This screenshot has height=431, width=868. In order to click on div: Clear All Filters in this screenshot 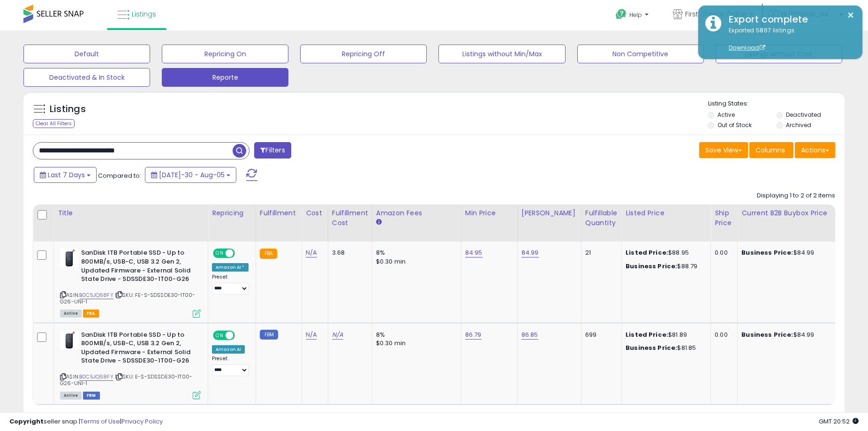, I will do `click(53, 123)`.